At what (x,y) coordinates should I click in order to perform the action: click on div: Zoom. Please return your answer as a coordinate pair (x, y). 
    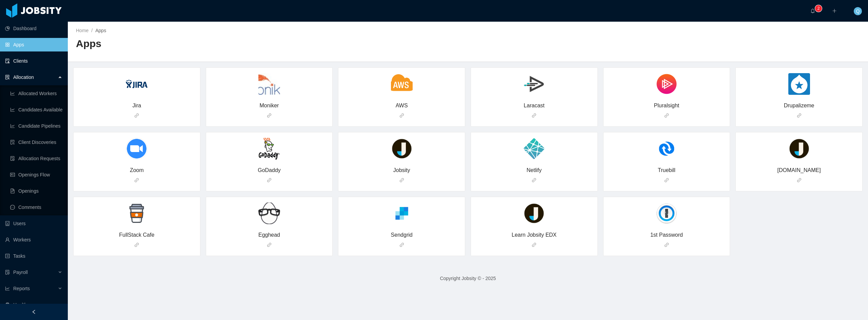
    Looking at the image, I should click on (137, 171).